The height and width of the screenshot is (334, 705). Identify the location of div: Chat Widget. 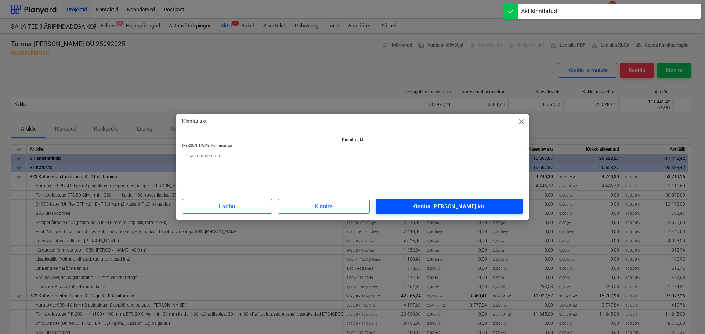
(686, 317).